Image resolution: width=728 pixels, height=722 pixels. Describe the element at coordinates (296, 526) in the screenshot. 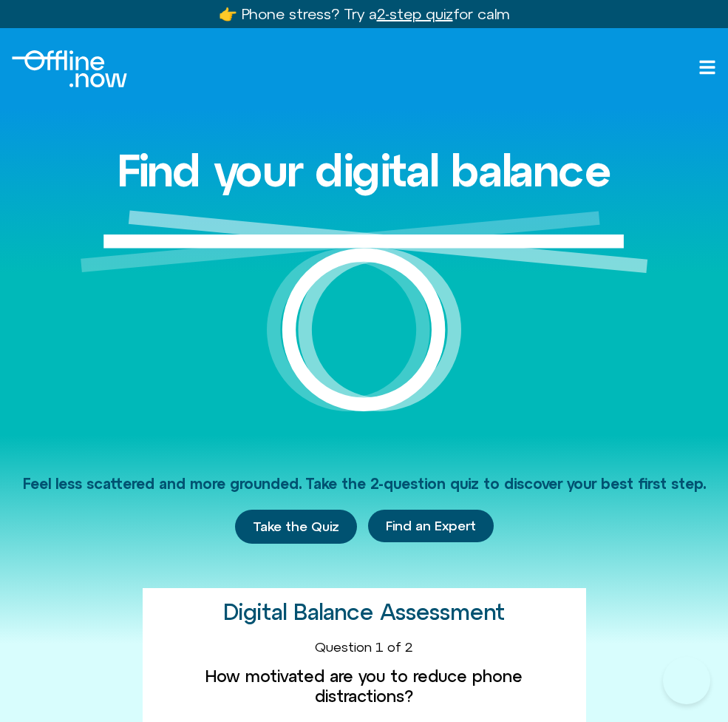

I see `div: Take the Quiz` at that location.